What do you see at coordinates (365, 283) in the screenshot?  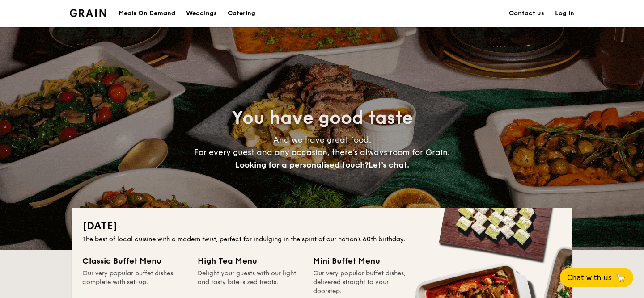 I see `div: Our very popular buffet dishes, delivered straight to your doorstep.` at bounding box center [365, 283].